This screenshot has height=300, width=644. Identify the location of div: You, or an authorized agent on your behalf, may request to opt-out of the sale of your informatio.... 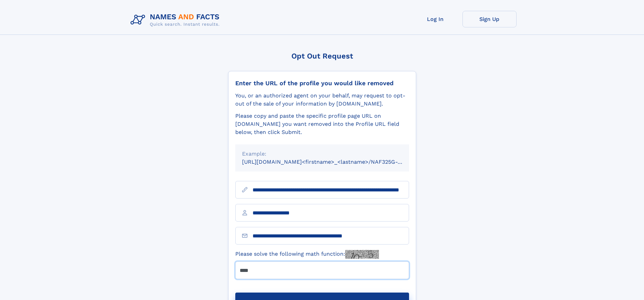
(322, 100).